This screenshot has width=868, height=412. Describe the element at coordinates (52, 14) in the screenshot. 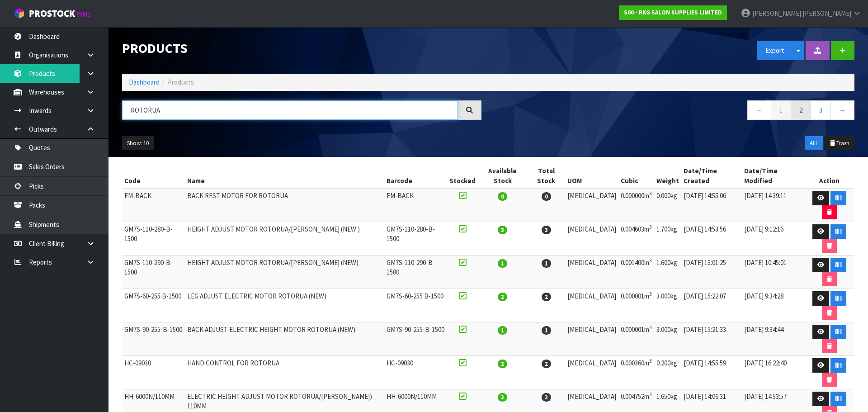

I see `span: ProStock` at that location.